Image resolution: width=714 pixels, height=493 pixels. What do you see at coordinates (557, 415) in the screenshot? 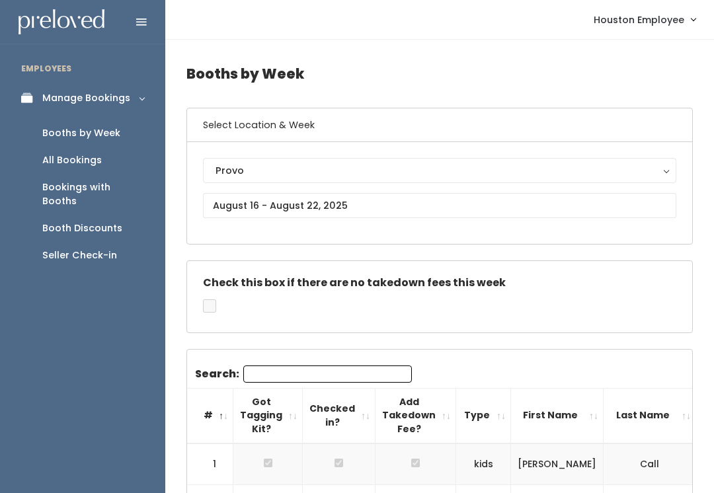
I see `th: First Name: activate to sort column ascending` at bounding box center [557, 415].